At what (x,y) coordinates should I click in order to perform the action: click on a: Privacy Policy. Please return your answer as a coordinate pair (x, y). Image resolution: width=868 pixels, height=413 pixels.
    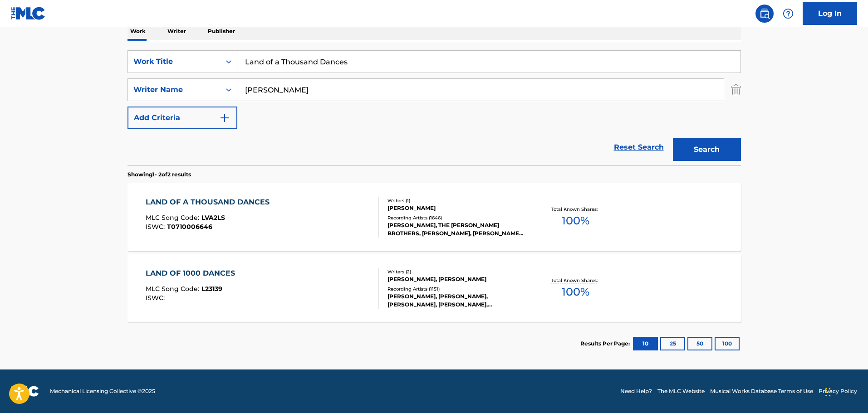
    Looking at the image, I should click on (837, 391).